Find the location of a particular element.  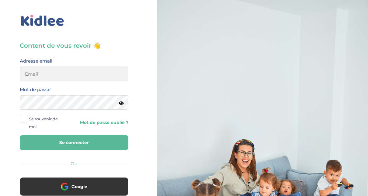

button: Google is located at coordinates (74, 187).